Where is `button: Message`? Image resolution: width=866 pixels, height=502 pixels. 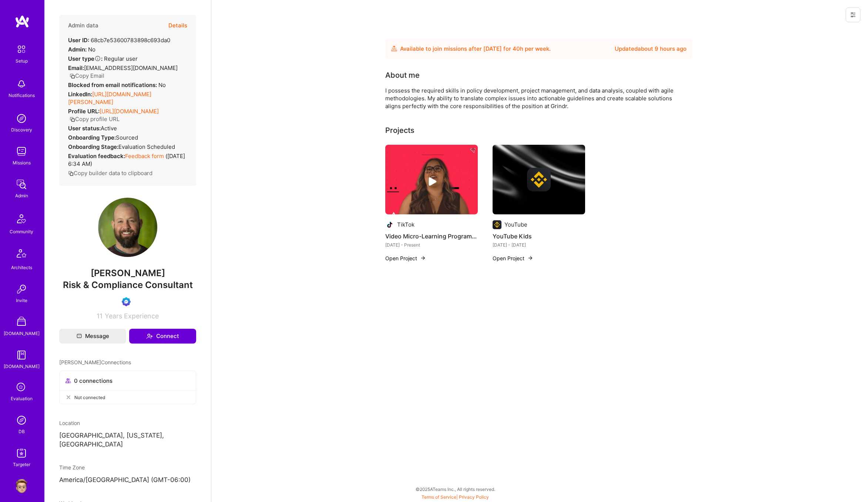 button: Message is located at coordinates (93, 336).